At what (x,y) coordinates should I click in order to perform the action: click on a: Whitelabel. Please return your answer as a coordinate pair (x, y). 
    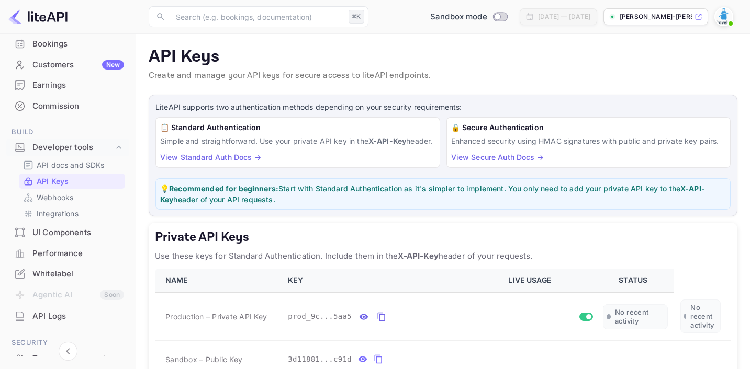
    Looking at the image, I should click on (67, 274).